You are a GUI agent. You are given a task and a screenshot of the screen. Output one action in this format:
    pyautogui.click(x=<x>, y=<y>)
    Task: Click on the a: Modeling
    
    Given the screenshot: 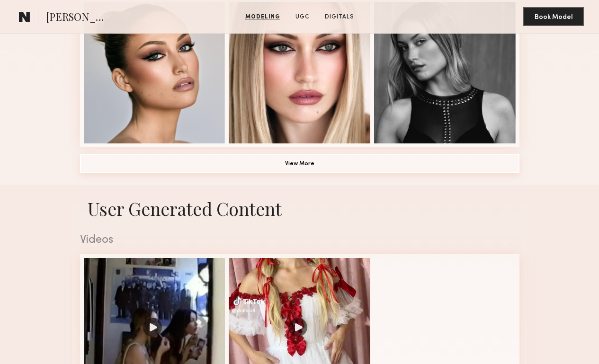 What is the action you would take?
    pyautogui.click(x=263, y=17)
    